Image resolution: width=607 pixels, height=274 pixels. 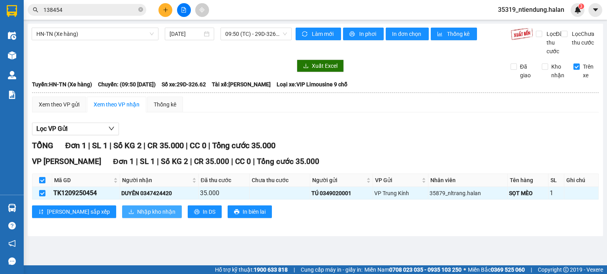 I want to click on strong: 0369 525 060, so click(x=508, y=270).